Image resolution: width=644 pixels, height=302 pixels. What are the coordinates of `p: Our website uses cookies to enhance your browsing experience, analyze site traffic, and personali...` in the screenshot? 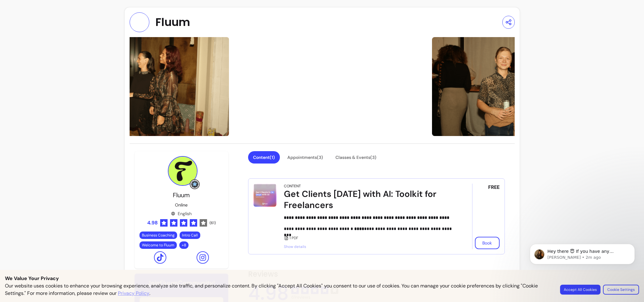 It's located at (279, 290).